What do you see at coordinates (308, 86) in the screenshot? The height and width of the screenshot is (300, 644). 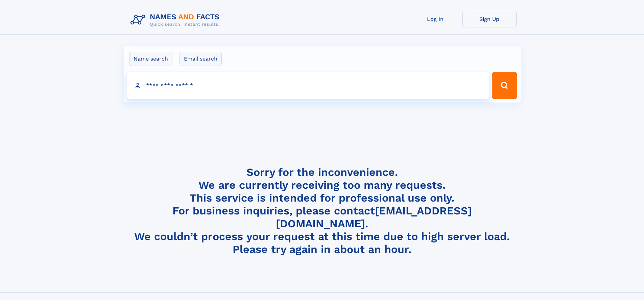 I see `input: search input` at bounding box center [308, 86].